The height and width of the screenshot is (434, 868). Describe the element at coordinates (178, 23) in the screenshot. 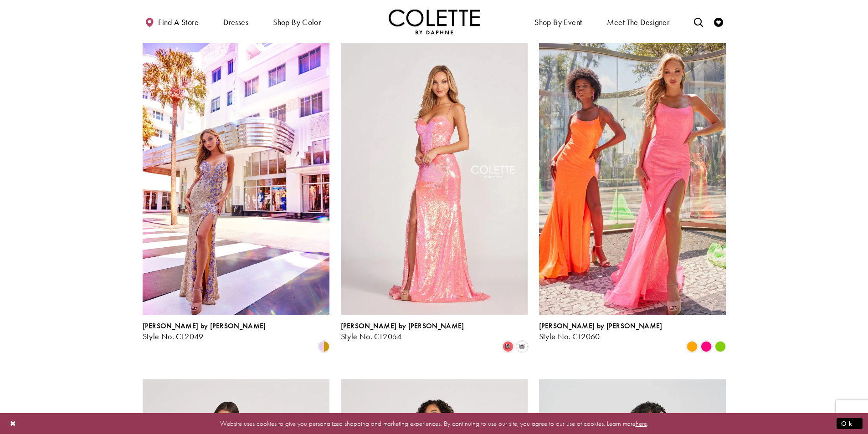

I see `span: Find a store` at that location.